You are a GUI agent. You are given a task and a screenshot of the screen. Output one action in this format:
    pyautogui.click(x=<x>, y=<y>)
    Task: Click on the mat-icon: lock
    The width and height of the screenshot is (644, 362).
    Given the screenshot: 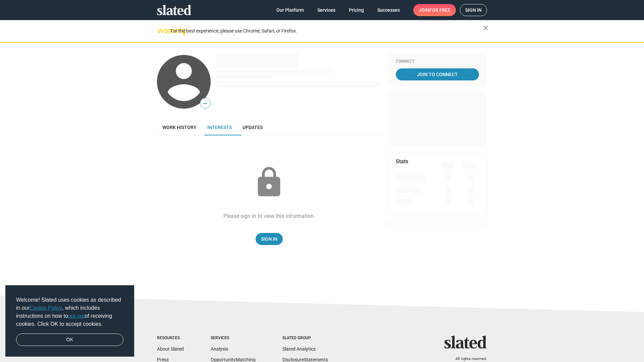 What is the action you would take?
    pyautogui.click(x=269, y=183)
    